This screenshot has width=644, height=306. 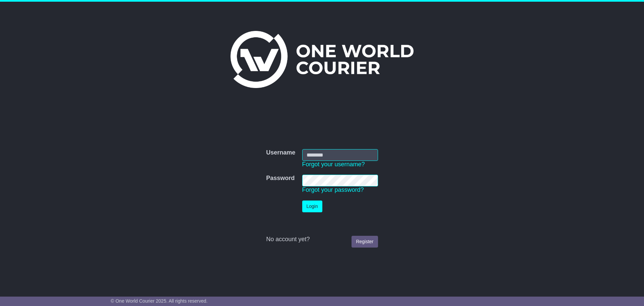 I want to click on div: No account yet?, so click(x=322, y=239).